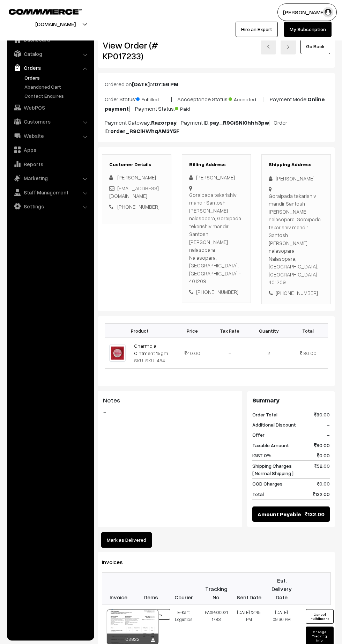 Image resolution: width=342 pixels, height=644 pixels. What do you see at coordinates (322, 470) in the screenshot?
I see `span: 52.00` at bounding box center [322, 470].